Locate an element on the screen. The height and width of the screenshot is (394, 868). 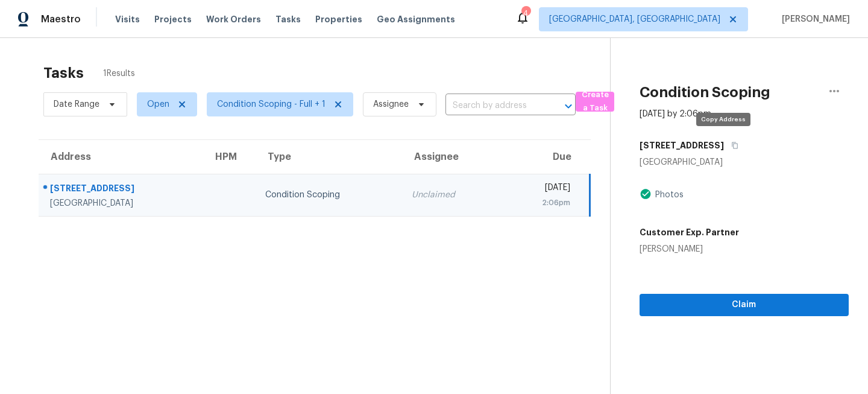
button: Create a Task is located at coordinates (595, 101).